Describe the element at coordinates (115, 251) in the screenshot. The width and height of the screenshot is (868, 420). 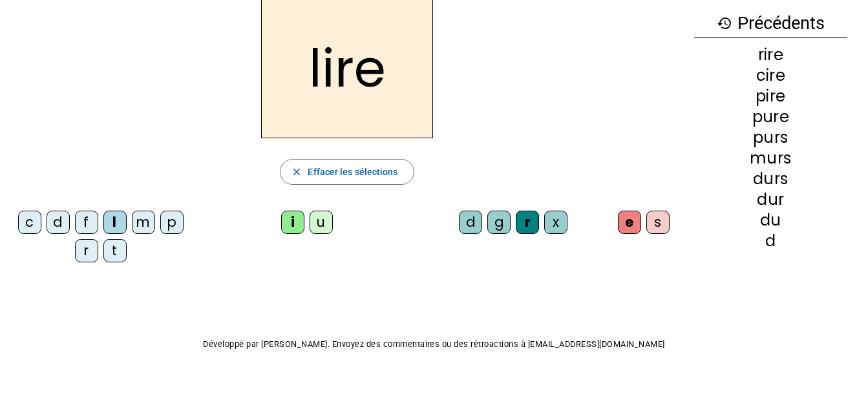
I see `div: t` at that location.